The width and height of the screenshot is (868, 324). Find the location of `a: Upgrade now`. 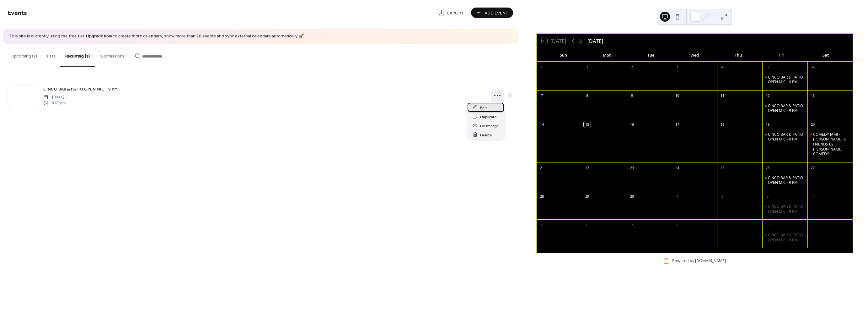

a: Upgrade now is located at coordinates (99, 36).